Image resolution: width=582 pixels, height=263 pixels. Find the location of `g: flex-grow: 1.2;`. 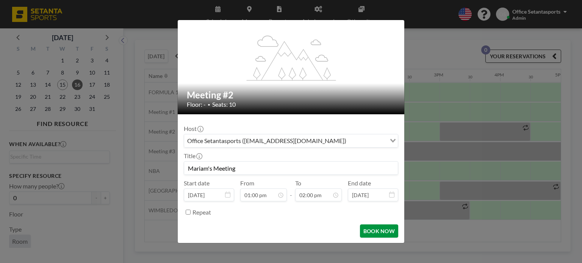

g: flex-grow: 1.2; is located at coordinates (291, 58).